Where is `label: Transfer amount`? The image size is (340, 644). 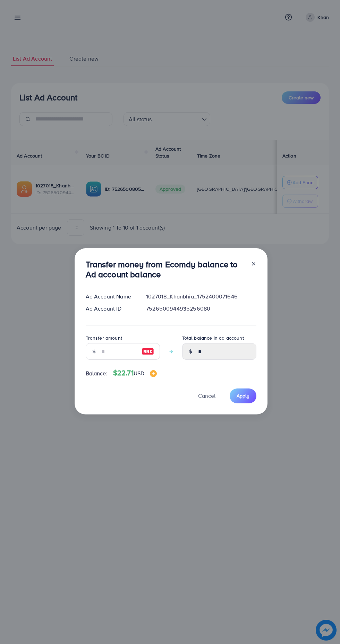
label: Transfer amount is located at coordinates (104, 338).